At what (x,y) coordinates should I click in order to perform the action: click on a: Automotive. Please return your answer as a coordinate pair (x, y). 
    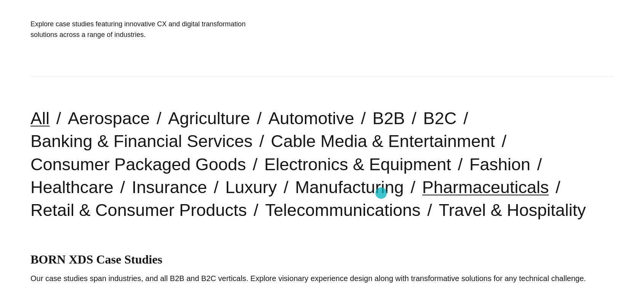
    Looking at the image, I should click on (311, 118).